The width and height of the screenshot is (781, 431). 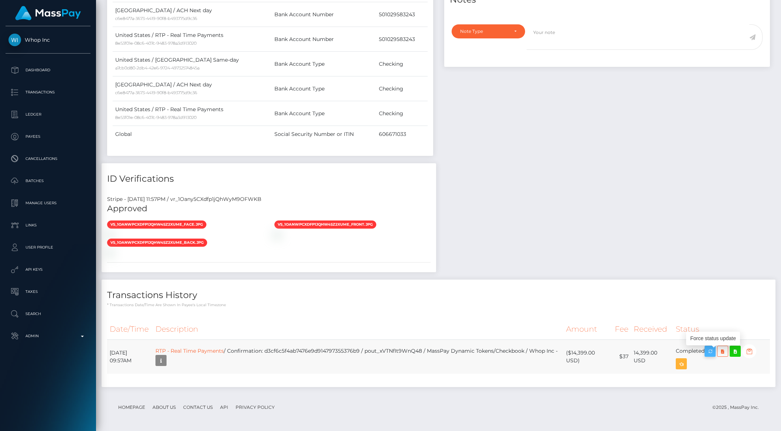 What do you see at coordinates (48, 40) in the screenshot?
I see `span: Whop Inc` at bounding box center [48, 40].